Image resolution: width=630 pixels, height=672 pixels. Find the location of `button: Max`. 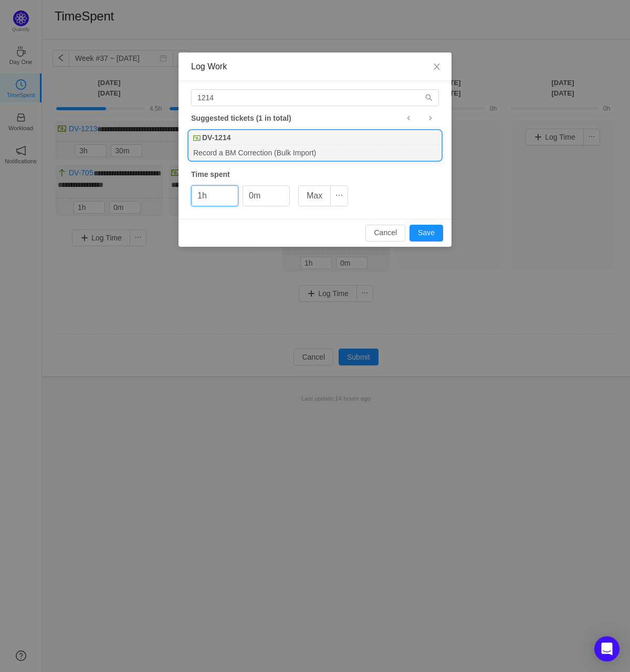

button: Max is located at coordinates (315, 196).